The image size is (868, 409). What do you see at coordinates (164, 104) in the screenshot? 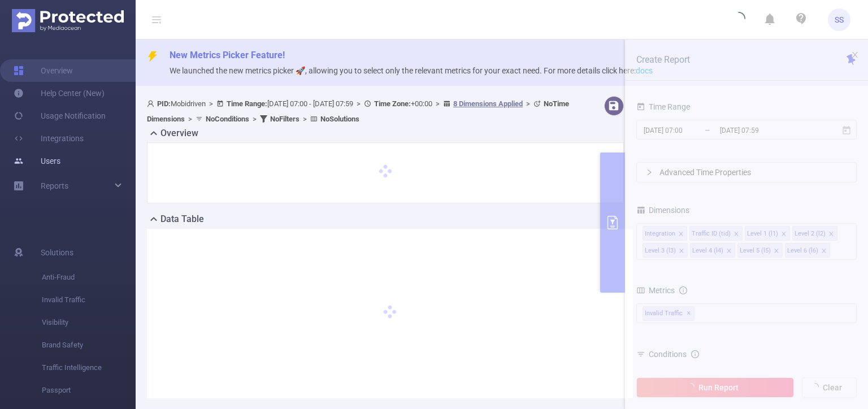
I see `b: PID:` at bounding box center [164, 104].